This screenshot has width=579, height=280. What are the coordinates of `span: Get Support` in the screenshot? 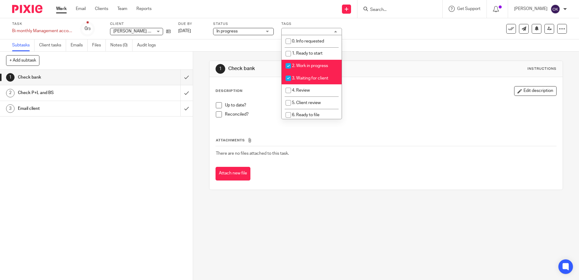 It's located at (469, 9).